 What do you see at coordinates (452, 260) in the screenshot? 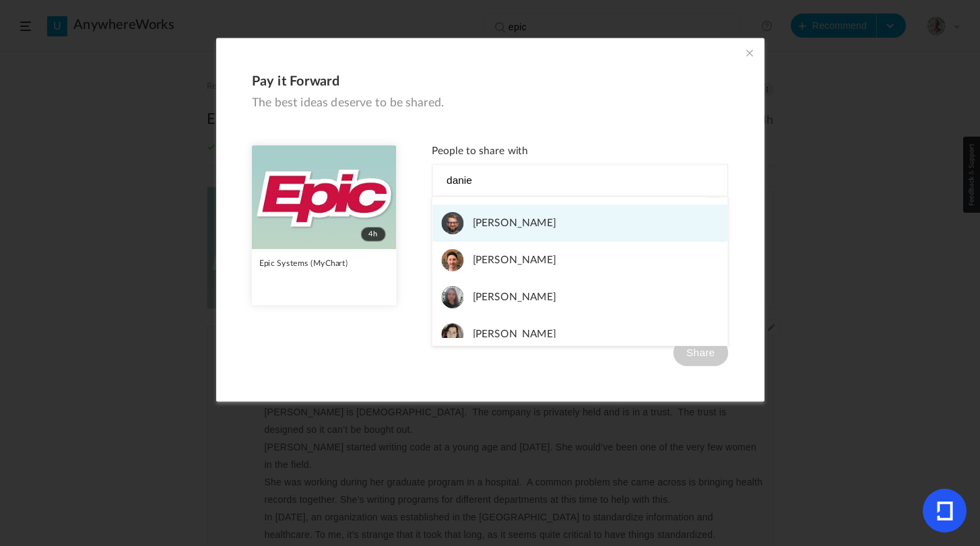
I see `img: aw-image-881.jpeg` at bounding box center [452, 260].